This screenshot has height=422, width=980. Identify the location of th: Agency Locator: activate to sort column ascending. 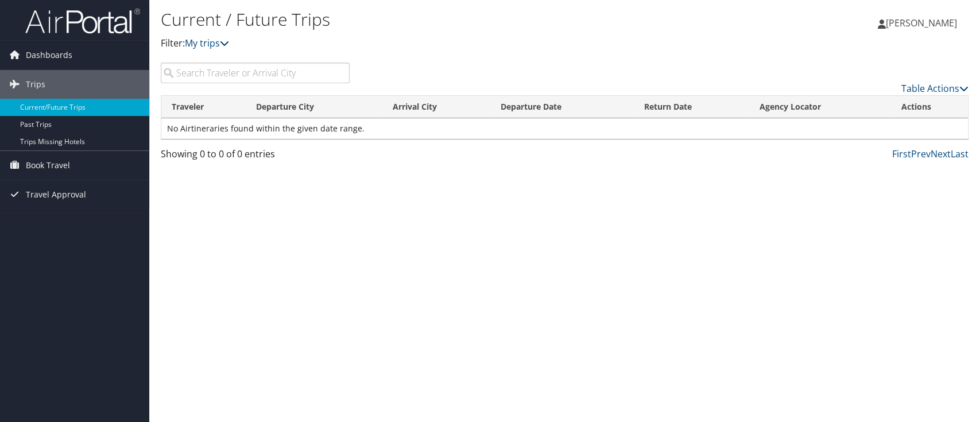
(820, 107).